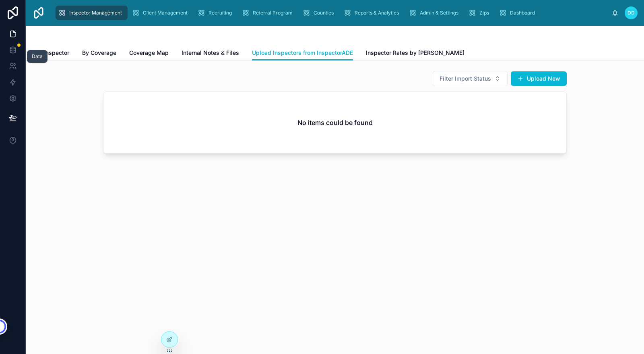  What do you see at coordinates (319, 13) in the screenshot?
I see `a: Counties` at bounding box center [319, 13].